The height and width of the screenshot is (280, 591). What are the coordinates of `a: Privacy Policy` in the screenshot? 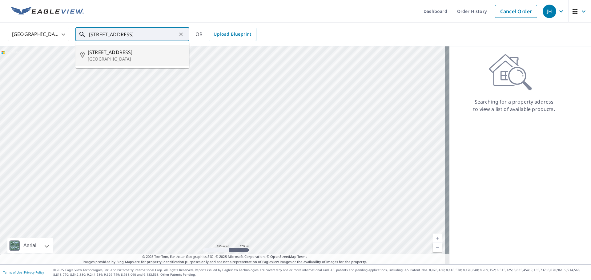 It's located at (34, 273).